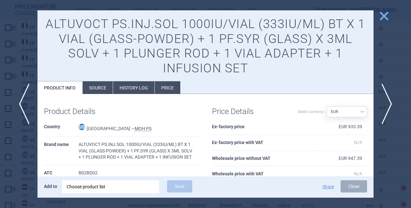 The image size is (411, 208). Describe the element at coordinates (264, 127) in the screenshot. I see `th: Ex-factory price` at that location.